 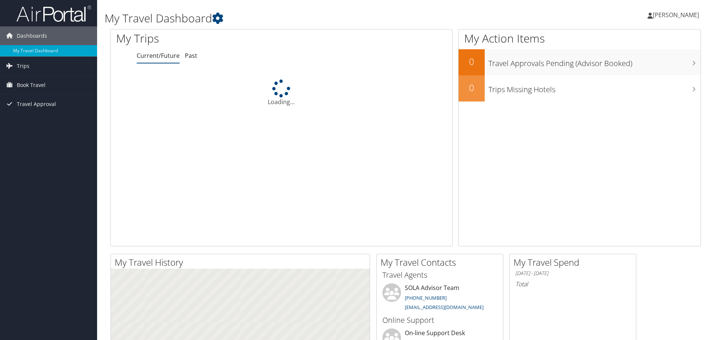 What do you see at coordinates (281, 93) in the screenshot?
I see `div: Loading...` at bounding box center [281, 93].